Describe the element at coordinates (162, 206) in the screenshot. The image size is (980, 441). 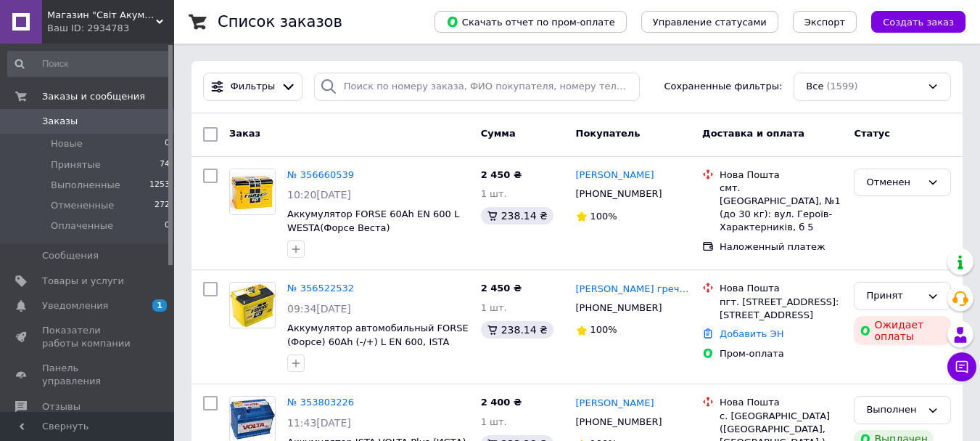
I see `span: 272` at that location.